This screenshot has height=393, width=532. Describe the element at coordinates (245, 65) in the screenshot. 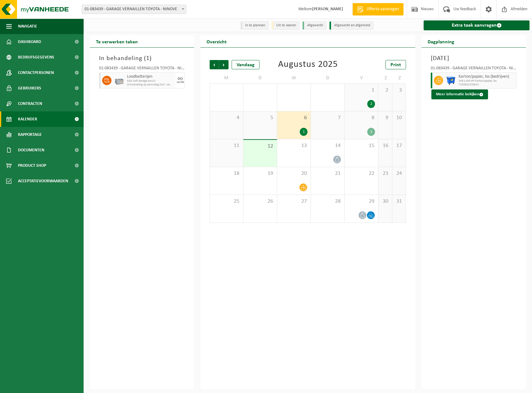

I see `div: Vandaag` at that location.